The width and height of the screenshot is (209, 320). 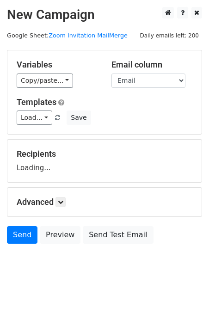 I want to click on h5: Variables, so click(x=57, y=65).